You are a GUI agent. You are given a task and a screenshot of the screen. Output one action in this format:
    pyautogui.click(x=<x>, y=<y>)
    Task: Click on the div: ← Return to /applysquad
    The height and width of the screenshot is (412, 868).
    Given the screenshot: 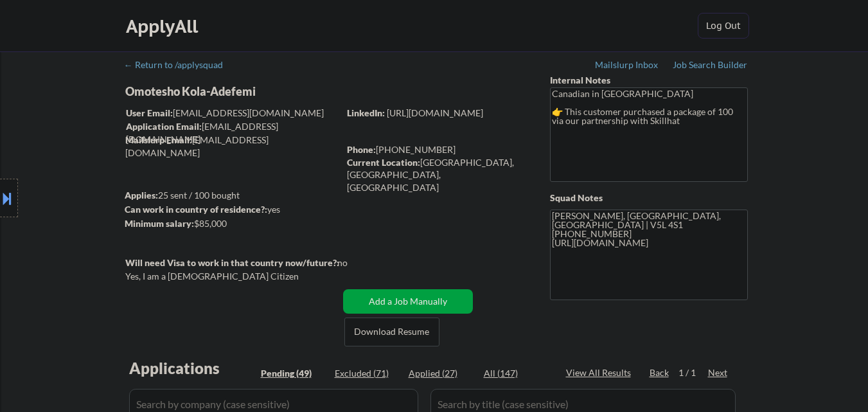 What is the action you would take?
    pyautogui.click(x=179, y=65)
    